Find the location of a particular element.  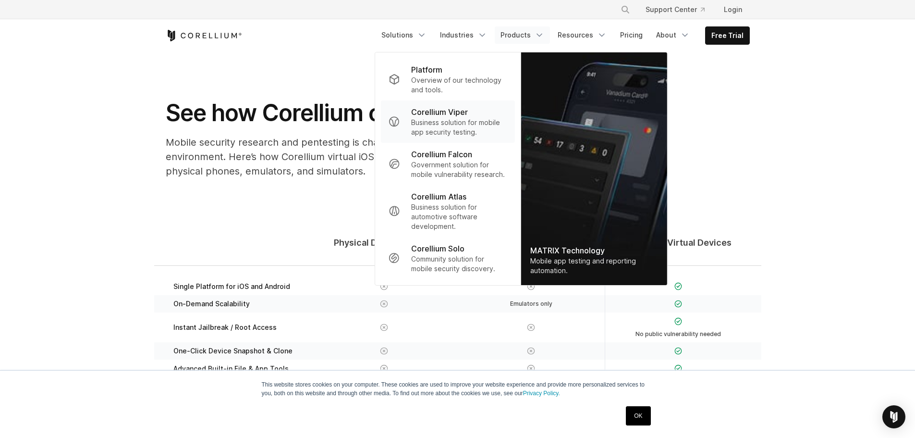

p: Community solution for mobile security discovery. is located at coordinates (459, 264).